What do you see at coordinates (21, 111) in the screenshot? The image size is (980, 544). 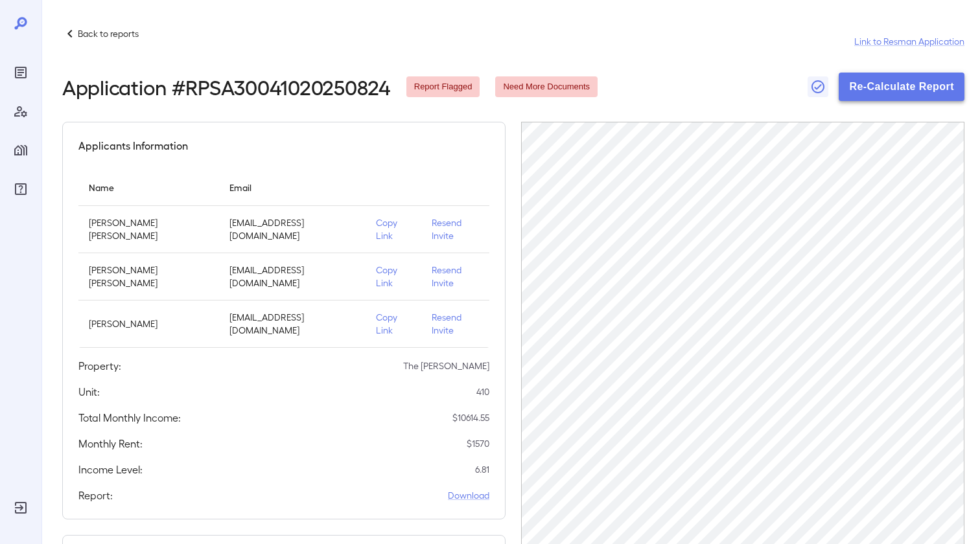 I see `div: Manage Users` at bounding box center [21, 111].